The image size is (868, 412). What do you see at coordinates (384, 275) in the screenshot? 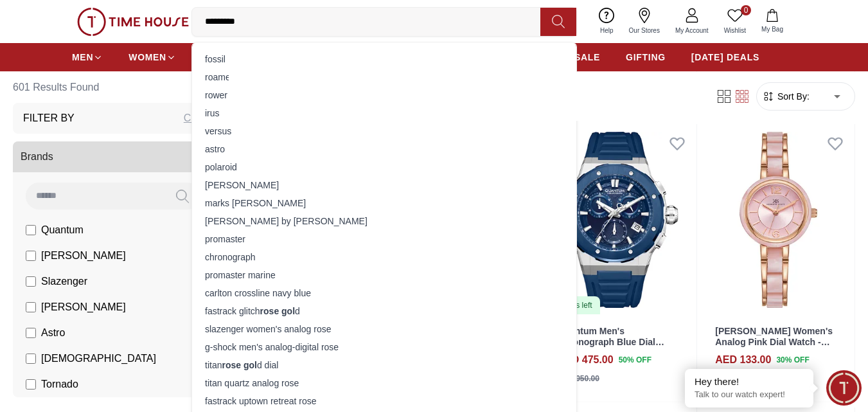
I see `div: promaster marine` at bounding box center [384, 275].